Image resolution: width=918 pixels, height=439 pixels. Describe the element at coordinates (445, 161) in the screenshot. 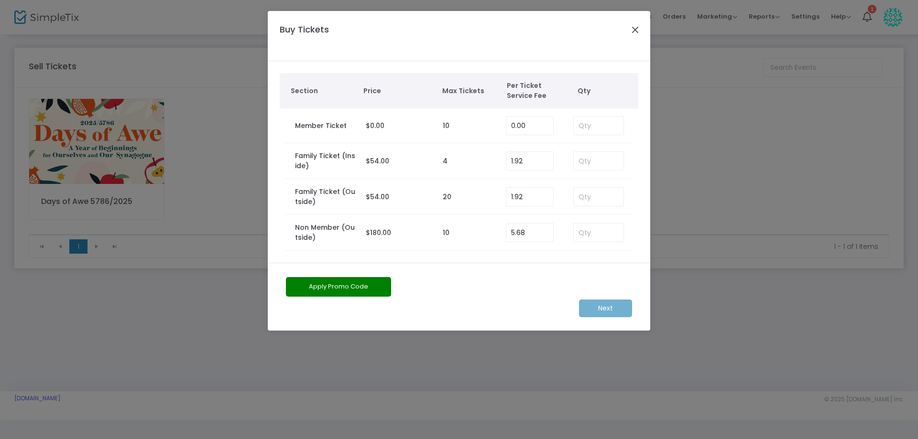

I see `label: 4` at that location.